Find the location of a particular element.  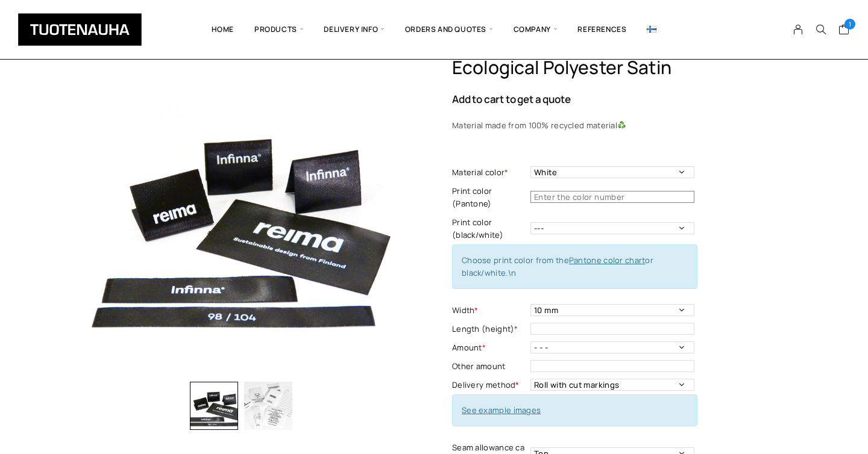

label: Length (height) is located at coordinates (489, 329).